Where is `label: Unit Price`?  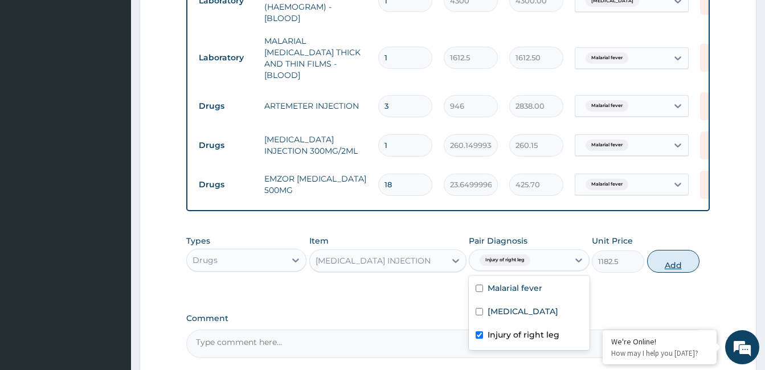
label: Unit Price is located at coordinates (613, 241).